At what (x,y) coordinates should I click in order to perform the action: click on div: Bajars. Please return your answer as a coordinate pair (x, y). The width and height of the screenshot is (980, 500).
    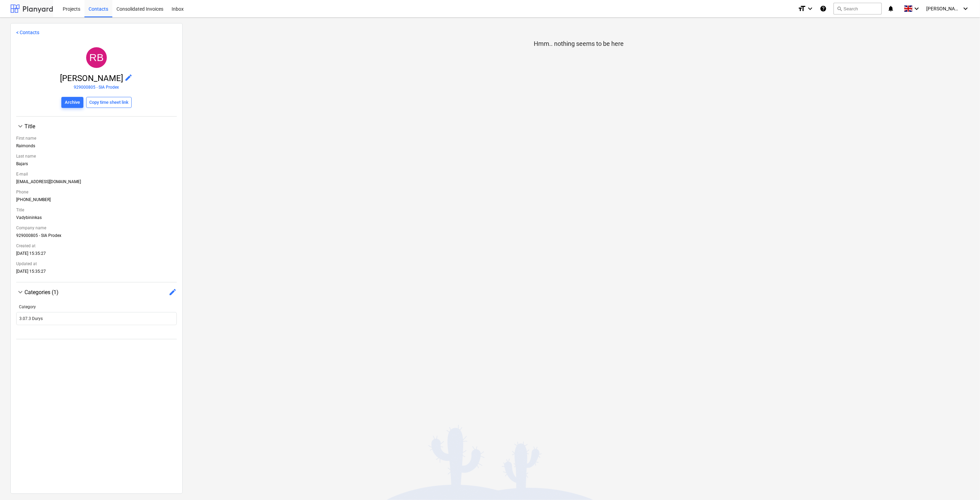
    Looking at the image, I should click on (97, 165).